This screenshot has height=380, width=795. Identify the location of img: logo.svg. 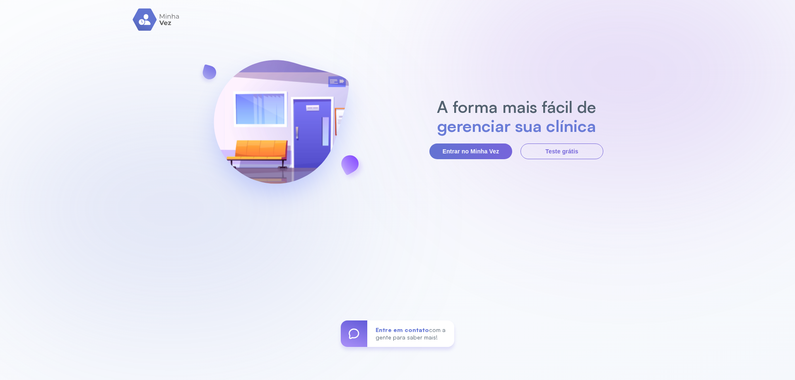
(156, 19).